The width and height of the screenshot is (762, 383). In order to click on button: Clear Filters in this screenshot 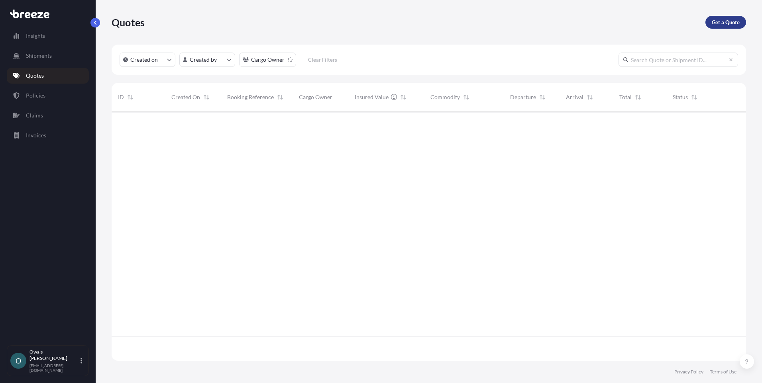, I will do `click(322, 60)`.